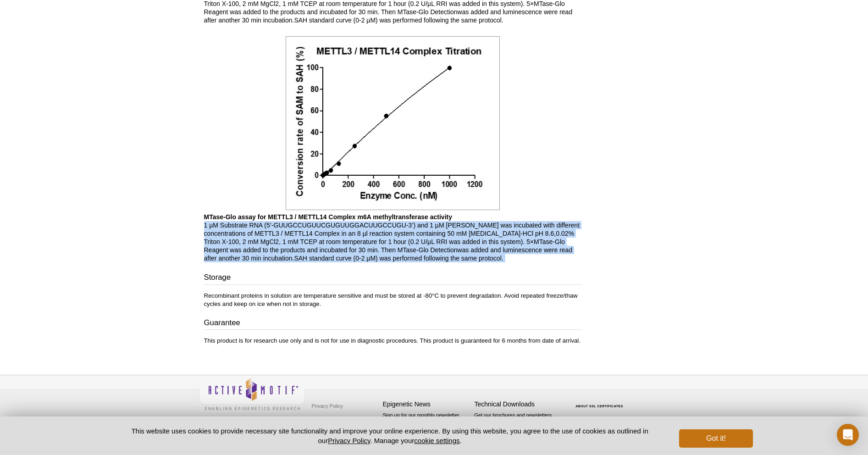  Describe the element at coordinates (390, 435) in the screenshot. I see `p: This website uses cookies to provide necessary site functionality and improve your online experie...` at that location.